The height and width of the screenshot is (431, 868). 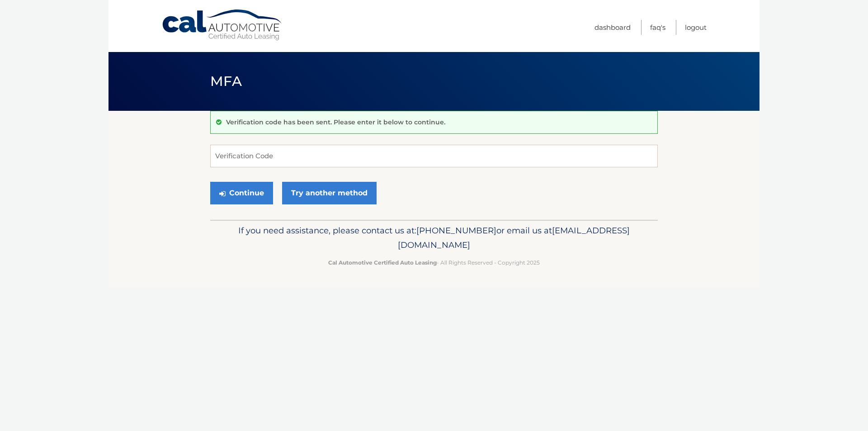 What do you see at coordinates (434, 262) in the screenshot?
I see `p: - All Rights Reserved - Copyright 2025` at bounding box center [434, 262].